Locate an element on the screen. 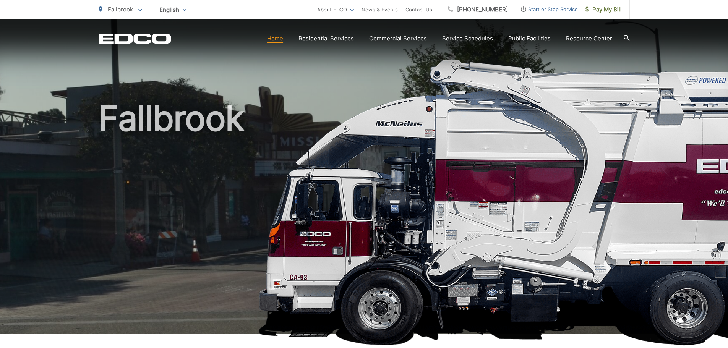  a: Home is located at coordinates (275, 39).